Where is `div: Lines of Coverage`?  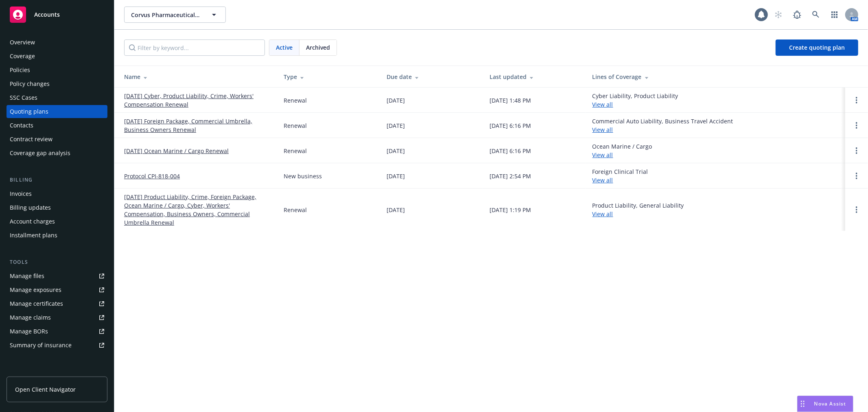
div: Lines of Coverage is located at coordinates (716, 77).